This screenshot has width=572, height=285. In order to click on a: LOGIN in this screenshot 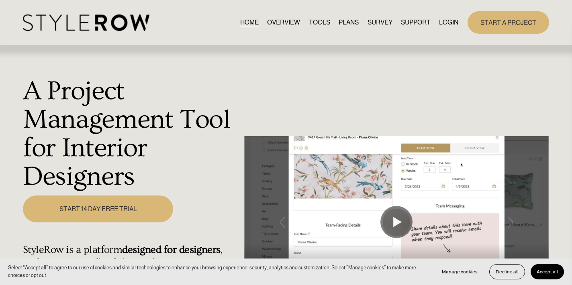, I will do `click(449, 22)`.